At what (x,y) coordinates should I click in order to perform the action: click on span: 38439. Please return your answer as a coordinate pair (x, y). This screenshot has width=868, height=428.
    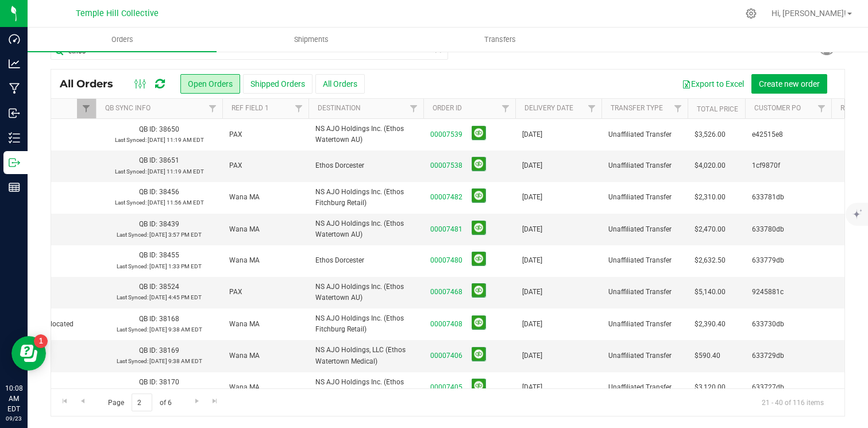
    Looking at the image, I should click on (169, 223).